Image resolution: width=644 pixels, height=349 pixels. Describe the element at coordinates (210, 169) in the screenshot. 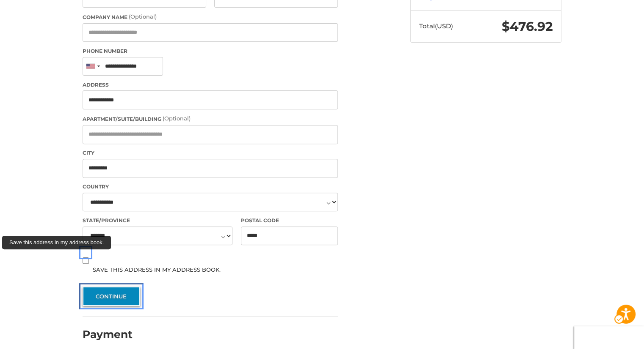

I see `input: City` at that location.